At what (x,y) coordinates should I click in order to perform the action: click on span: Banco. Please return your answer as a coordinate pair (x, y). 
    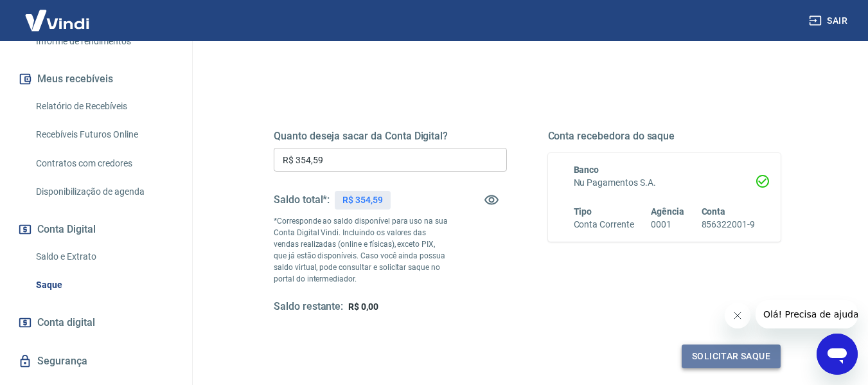
    Looking at the image, I should click on (586, 170).